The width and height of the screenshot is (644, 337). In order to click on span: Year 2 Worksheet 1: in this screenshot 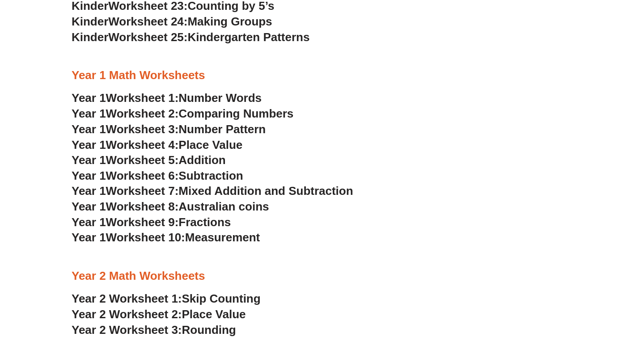, I will do `click(127, 299)`.